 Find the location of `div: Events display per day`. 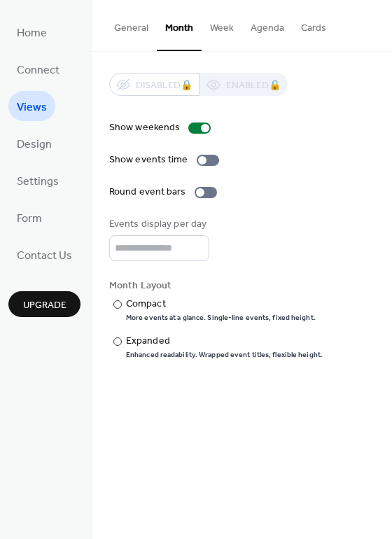

div: Events display per day is located at coordinates (157, 224).